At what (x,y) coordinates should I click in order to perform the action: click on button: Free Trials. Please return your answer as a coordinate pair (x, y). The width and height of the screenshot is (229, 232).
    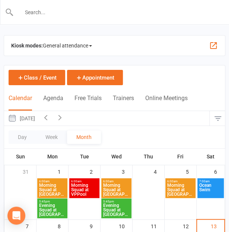
    Looking at the image, I should click on (88, 102).